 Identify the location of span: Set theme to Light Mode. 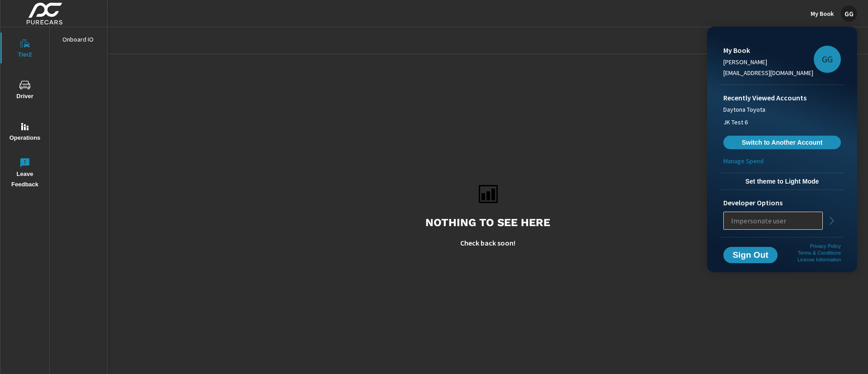
(782, 181).